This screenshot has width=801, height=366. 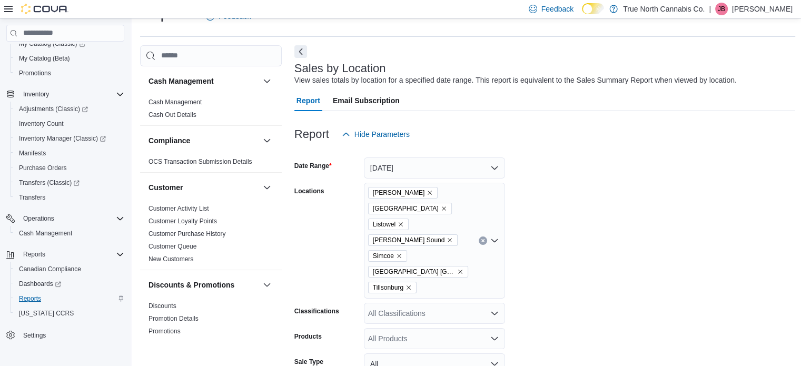 What do you see at coordinates (191, 285) in the screenshot?
I see `h3: Discounts & Promotions` at bounding box center [191, 285].